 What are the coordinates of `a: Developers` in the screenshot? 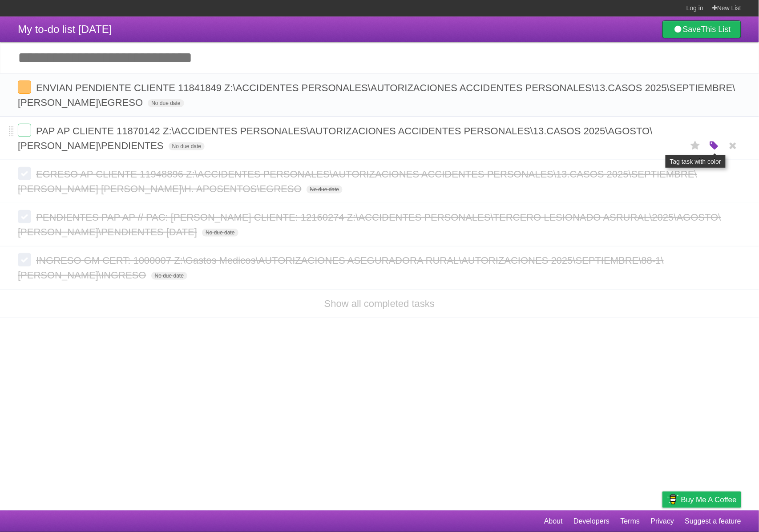 It's located at (591, 521).